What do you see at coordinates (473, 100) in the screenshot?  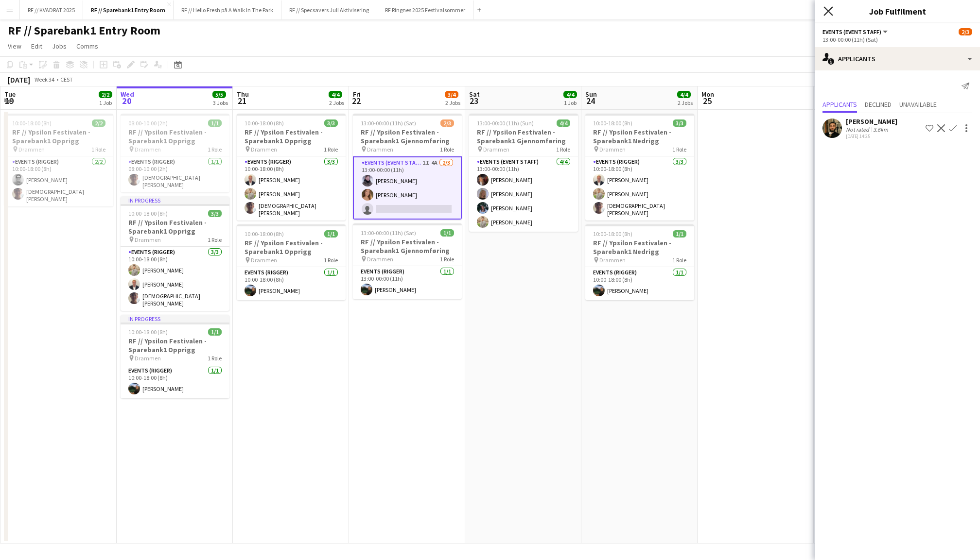 I see `span: 23` at bounding box center [473, 100].